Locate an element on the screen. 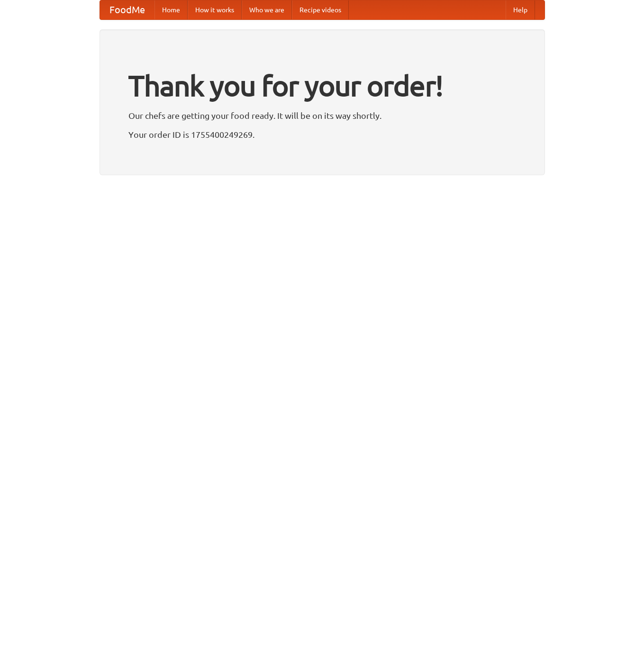  a: Home is located at coordinates (171, 10).